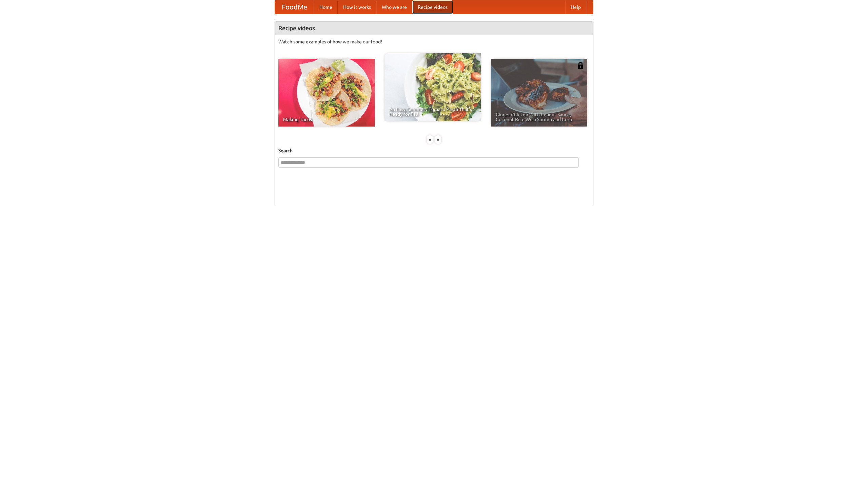 The width and height of the screenshot is (868, 480). Describe the element at coordinates (575, 8) in the screenshot. I see `a: Help` at that location.